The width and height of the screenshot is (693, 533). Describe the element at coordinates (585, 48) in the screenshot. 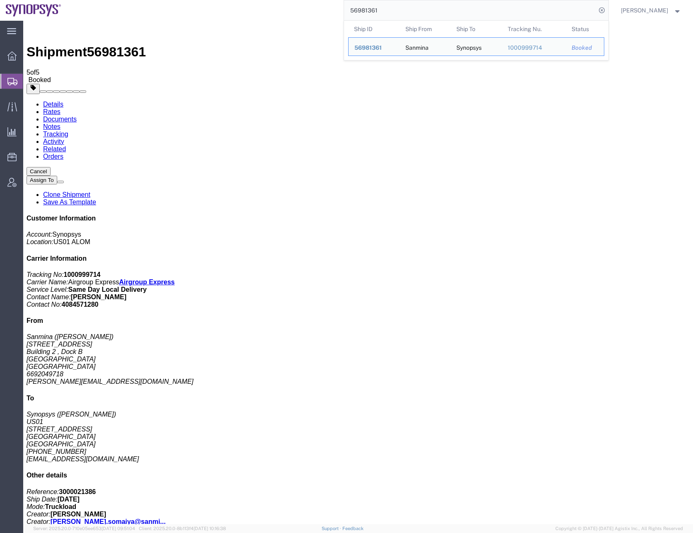

I see `div: Booked` at that location.